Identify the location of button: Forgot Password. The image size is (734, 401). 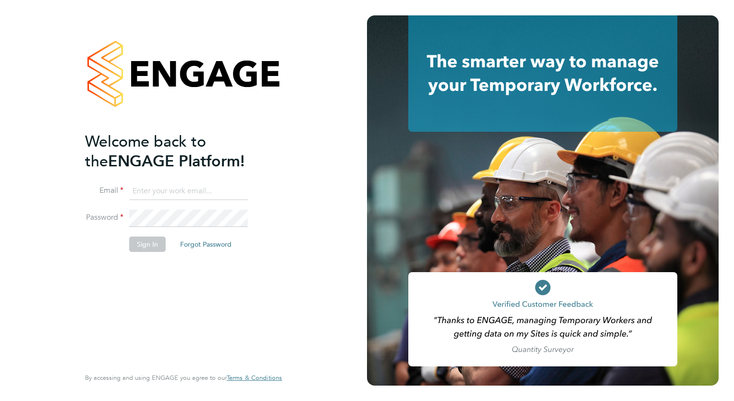
(206, 244).